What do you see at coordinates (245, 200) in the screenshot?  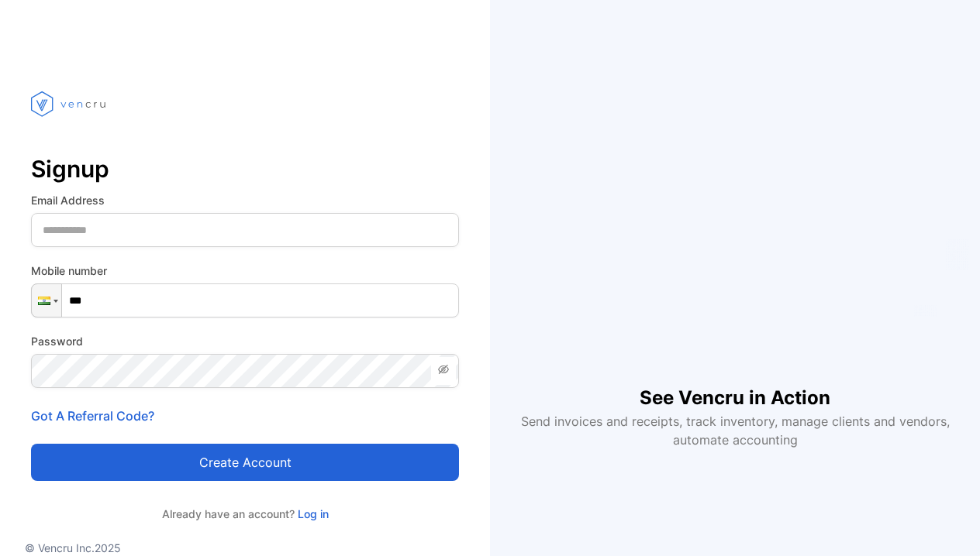 I see `label: Email Address` at bounding box center [245, 200].